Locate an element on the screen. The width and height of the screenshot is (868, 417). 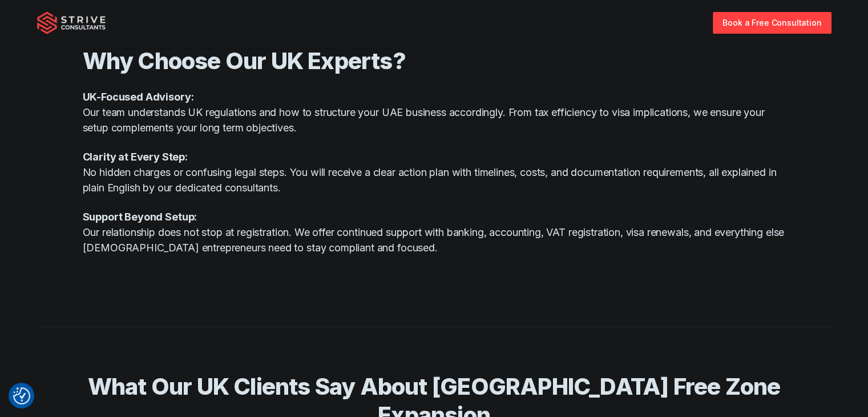
a: Book a Free Consultation is located at coordinates (772, 22).